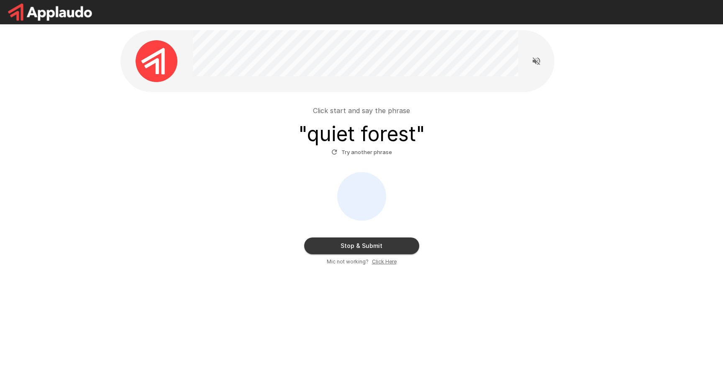 The width and height of the screenshot is (723, 374). I want to click on p: Click start and say the phrase, so click(362, 110).